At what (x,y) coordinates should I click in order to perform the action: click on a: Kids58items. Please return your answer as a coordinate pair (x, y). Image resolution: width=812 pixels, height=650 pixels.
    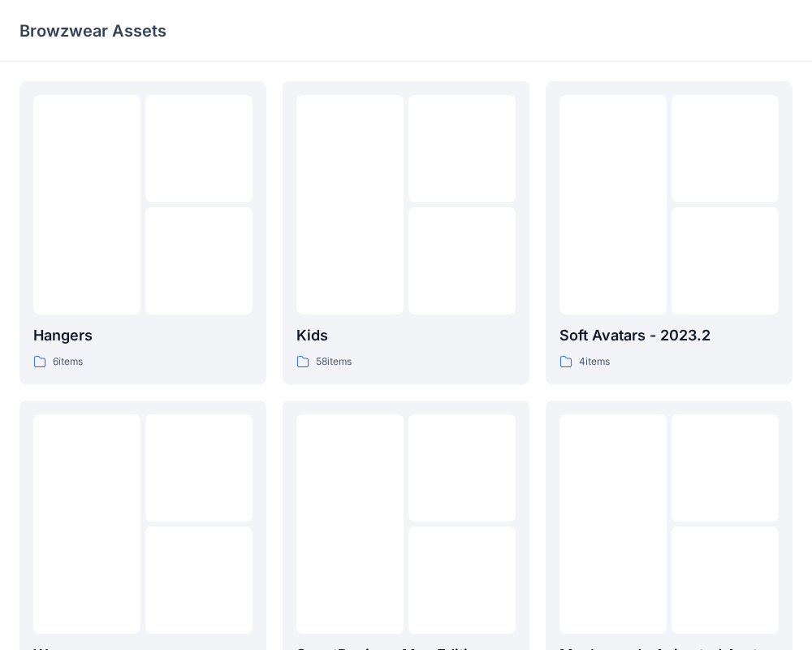
    Looking at the image, I should click on (406, 232).